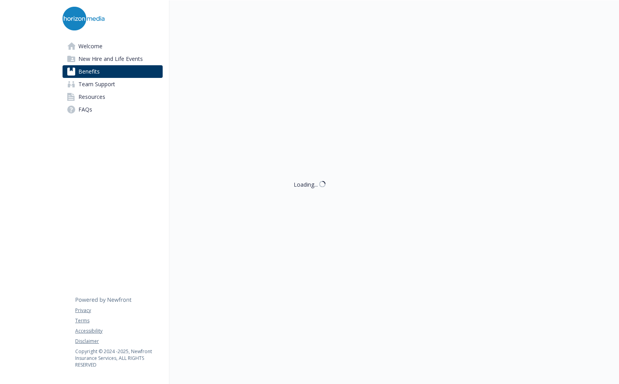 The image size is (619, 384). Describe the element at coordinates (85, 110) in the screenshot. I see `span: FAQs` at that location.